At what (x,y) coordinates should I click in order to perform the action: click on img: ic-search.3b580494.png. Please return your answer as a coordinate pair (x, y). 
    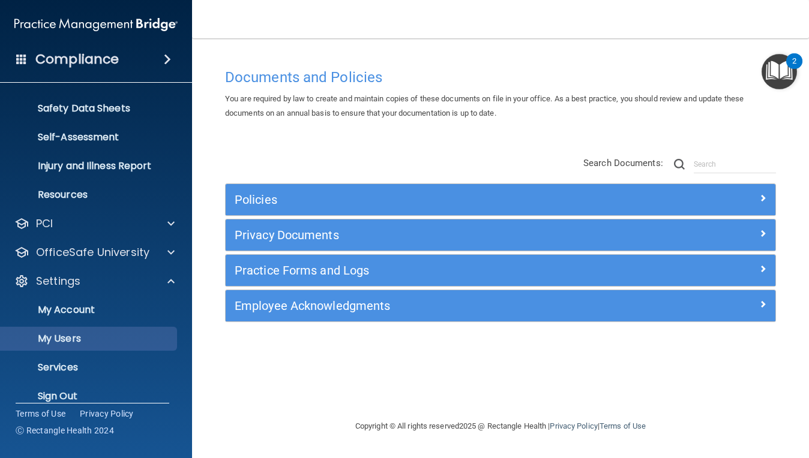
    Looking at the image, I should click on (679, 164).